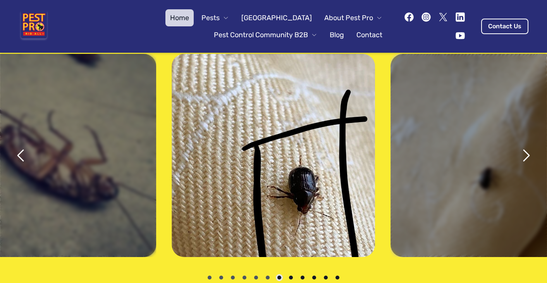  Describe the element at coordinates (21, 155) in the screenshot. I see `button: previous` at that location.